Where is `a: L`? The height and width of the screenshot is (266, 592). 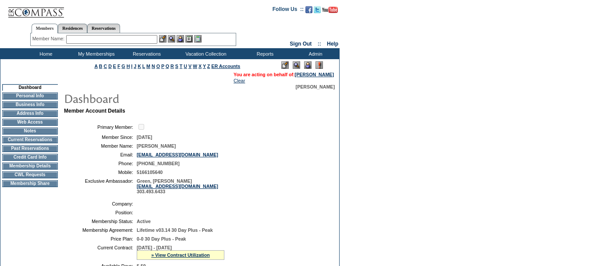
a: L is located at coordinates (144, 66).